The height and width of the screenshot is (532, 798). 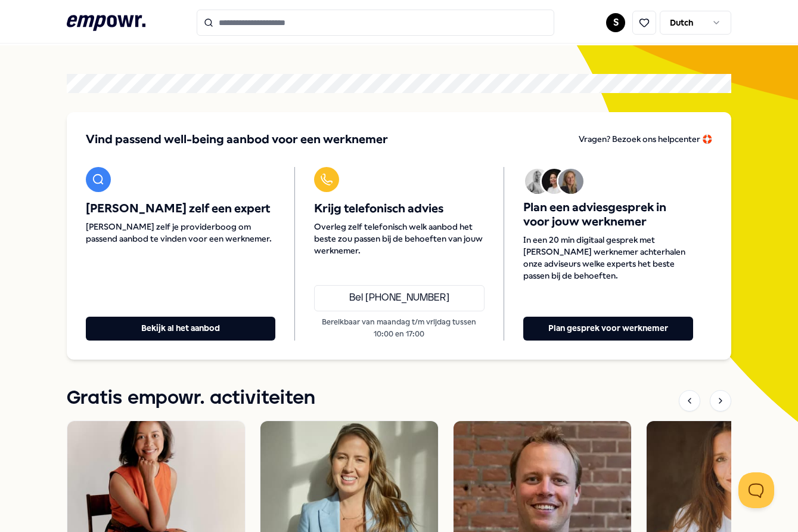 I want to click on input: Search for products, categories or subcategories, so click(x=376, y=23).